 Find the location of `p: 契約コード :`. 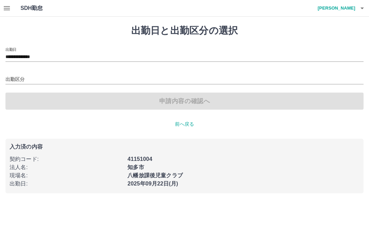

p: 契約コード : is located at coordinates (66, 159).